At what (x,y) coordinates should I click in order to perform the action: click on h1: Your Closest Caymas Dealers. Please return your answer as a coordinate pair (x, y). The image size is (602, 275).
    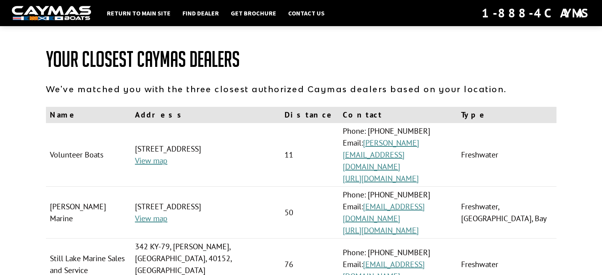
    Looking at the image, I should click on (301, 59).